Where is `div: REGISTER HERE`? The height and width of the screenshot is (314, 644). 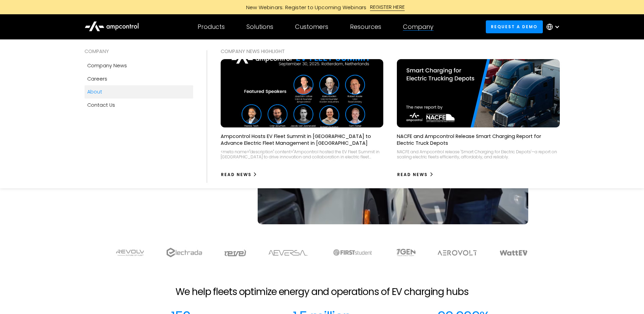 div: REGISTER HERE is located at coordinates (387, 7).